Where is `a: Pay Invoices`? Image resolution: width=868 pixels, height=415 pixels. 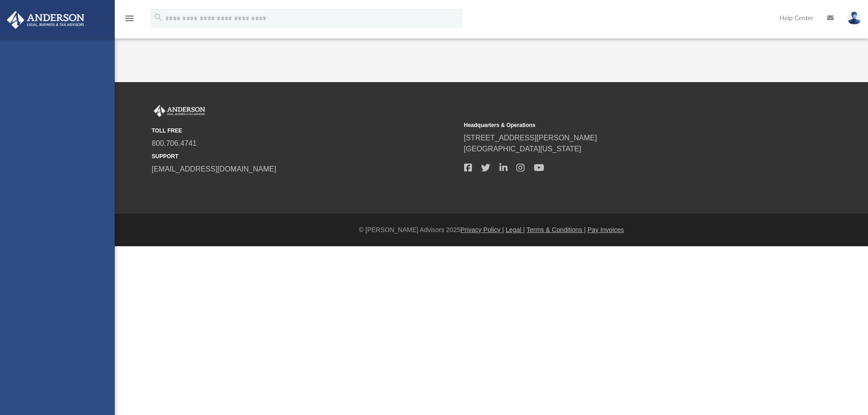
a: Pay Invoices is located at coordinates (605, 230).